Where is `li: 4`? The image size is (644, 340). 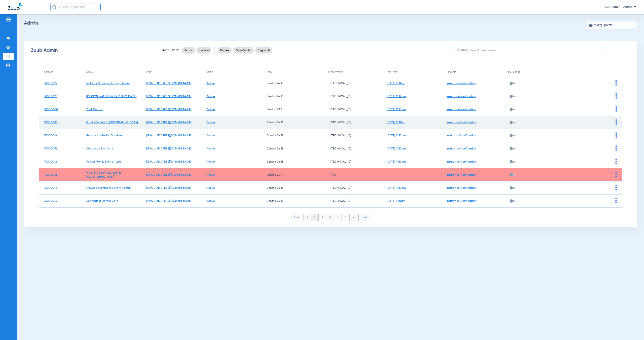 li: 4 is located at coordinates (338, 217).